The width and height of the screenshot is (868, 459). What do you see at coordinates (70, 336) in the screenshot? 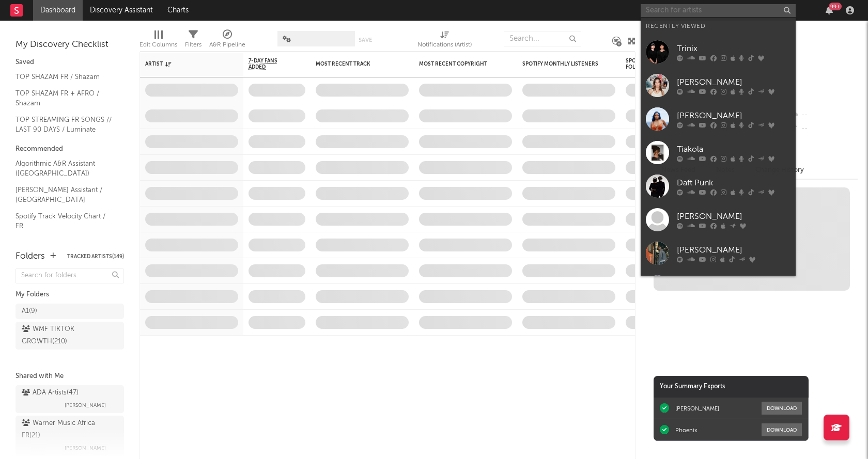
I see `a: WMF TIKTOK GROWTH(210)` at bounding box center [70, 336].